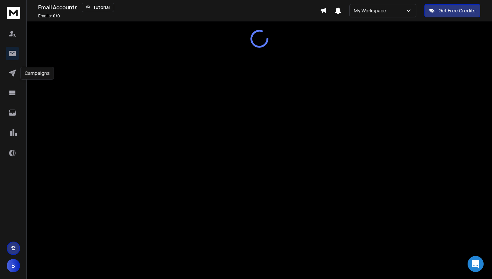  What do you see at coordinates (179, 7) in the screenshot?
I see `div: Email Accounts` at bounding box center [179, 7].